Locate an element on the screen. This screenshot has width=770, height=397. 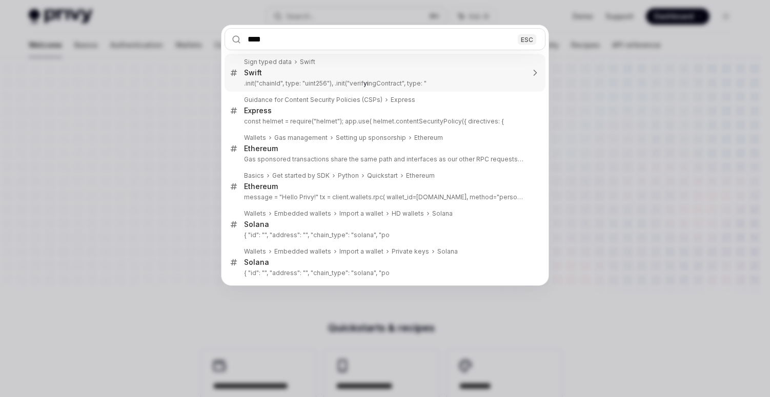
div: Quickstart is located at coordinates (383, 176).